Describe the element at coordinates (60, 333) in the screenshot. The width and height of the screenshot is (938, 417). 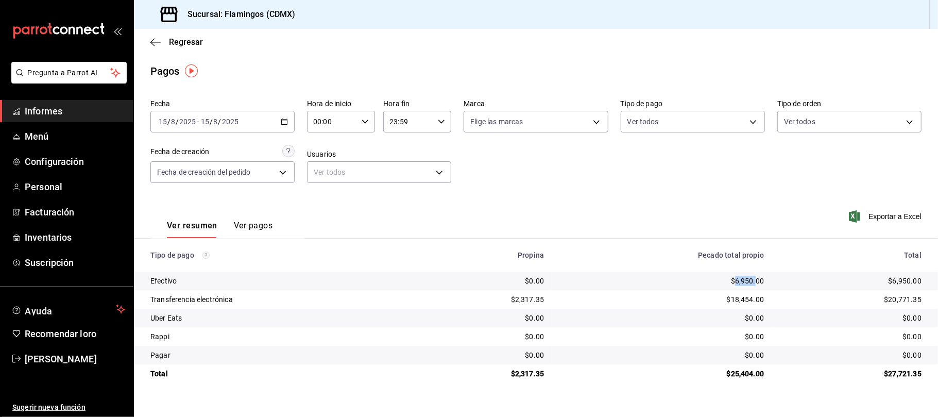
I see `font: Recomendar loro` at that location.